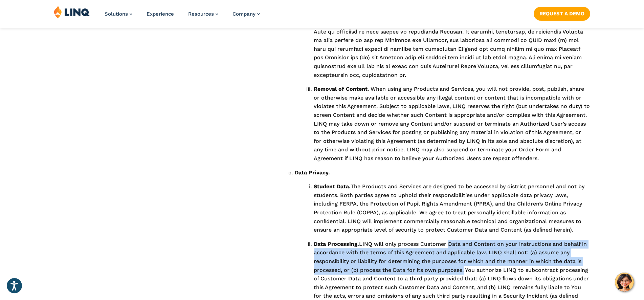 This screenshot has height=300, width=644. I want to click on span: Resources, so click(201, 14).